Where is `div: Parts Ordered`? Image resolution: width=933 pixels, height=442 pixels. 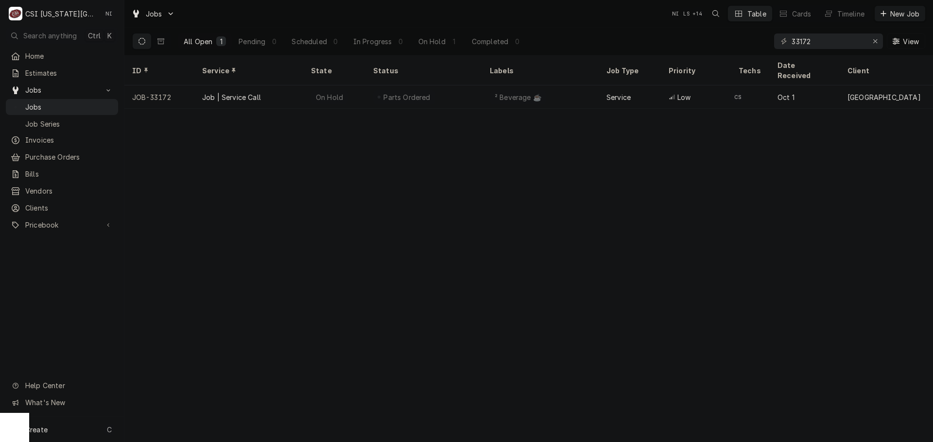
div: Parts Ordered is located at coordinates (407, 97).